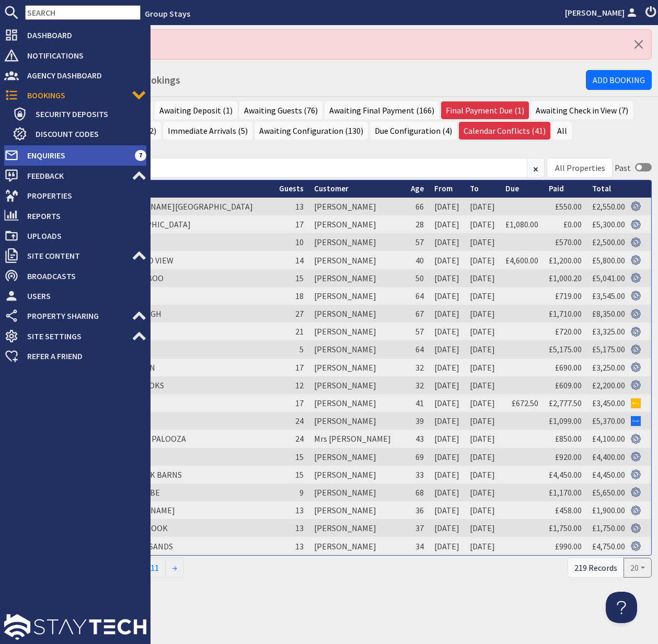  What do you see at coordinates (608, 456) in the screenshot?
I see `a: £4,400.00` at bounding box center [608, 456].